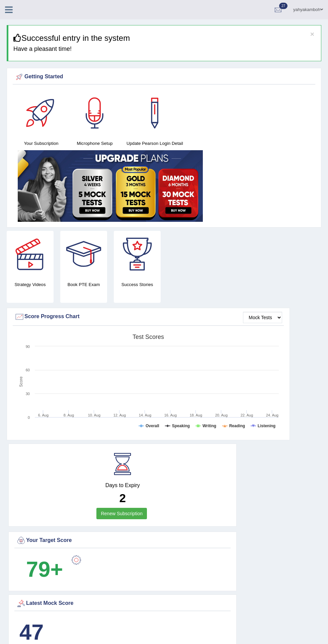 The image size is (328, 644). Describe the element at coordinates (122, 604) in the screenshot. I see `div: Latest Mock Score` at that location.